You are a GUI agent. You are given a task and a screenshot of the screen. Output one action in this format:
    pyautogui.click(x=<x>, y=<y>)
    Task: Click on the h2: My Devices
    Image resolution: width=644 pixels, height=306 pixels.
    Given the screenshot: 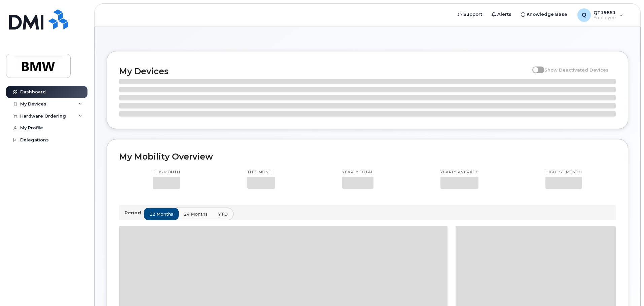 What is the action you would take?
    pyautogui.click(x=324, y=71)
    